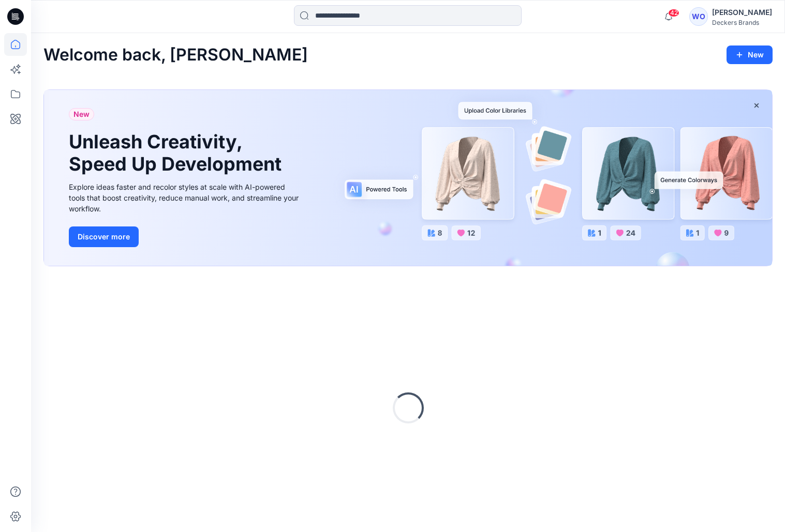 The width and height of the screenshot is (785, 532). I want to click on div: WO, so click(699, 17).